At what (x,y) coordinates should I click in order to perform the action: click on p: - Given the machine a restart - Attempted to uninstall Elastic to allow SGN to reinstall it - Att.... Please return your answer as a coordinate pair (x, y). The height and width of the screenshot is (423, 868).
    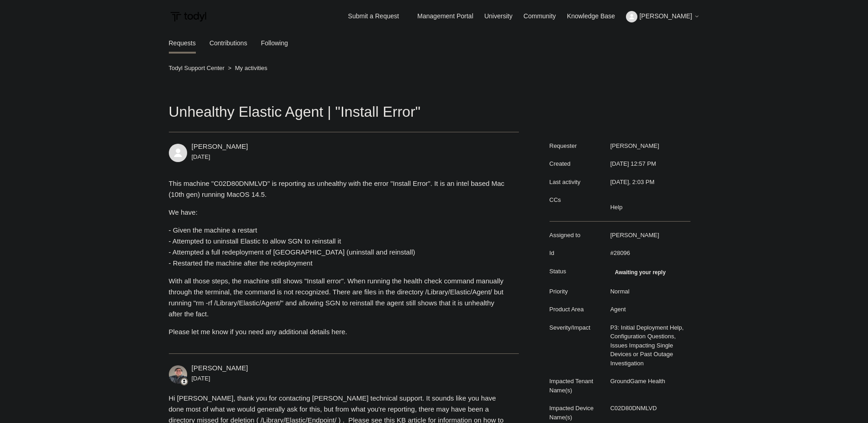
    Looking at the image, I should click on (340, 247).